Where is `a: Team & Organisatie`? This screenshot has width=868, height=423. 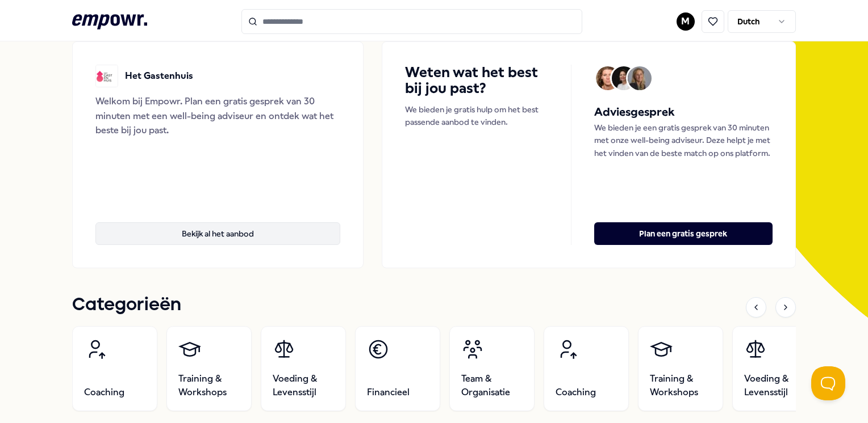 a: Team & Organisatie is located at coordinates (492, 368).